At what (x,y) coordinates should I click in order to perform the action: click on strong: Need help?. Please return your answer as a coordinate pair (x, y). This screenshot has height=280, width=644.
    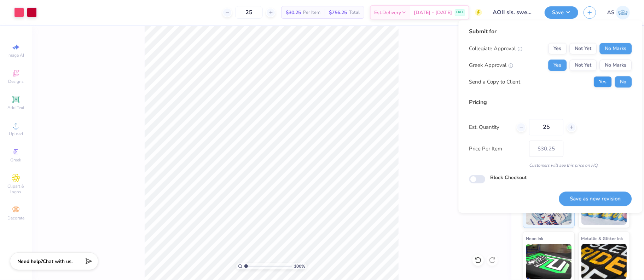
    Looking at the image, I should click on (30, 261).